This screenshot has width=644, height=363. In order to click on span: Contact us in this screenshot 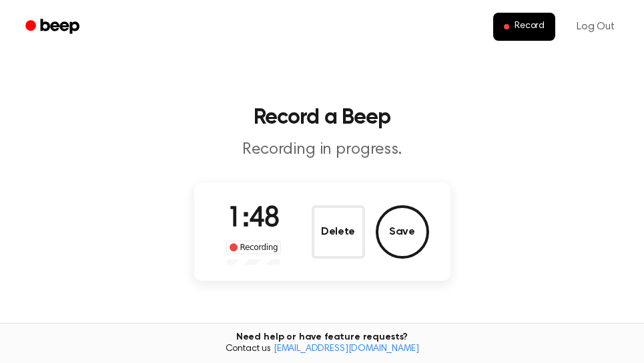, I will do `click(322, 350)`.